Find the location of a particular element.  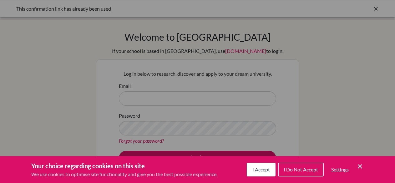

span: I Accept is located at coordinates (261, 169).